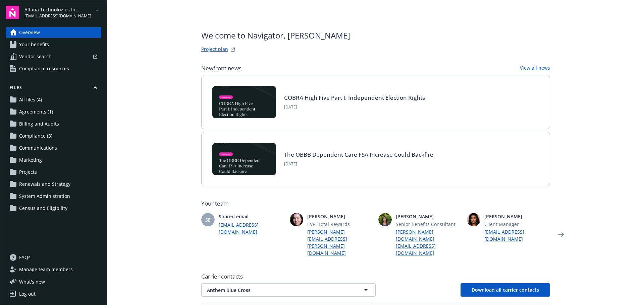  Describe the element at coordinates (98, 10) in the screenshot. I see `a: arrowDropDown` at that location.